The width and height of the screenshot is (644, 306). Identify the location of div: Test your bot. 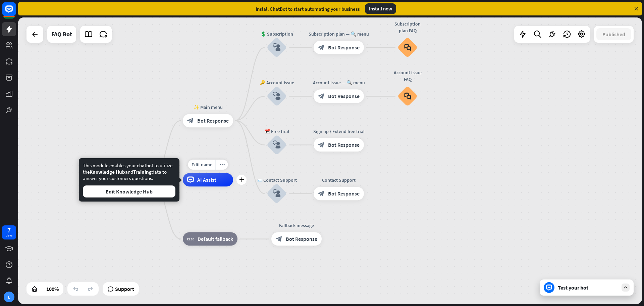
(588, 287).